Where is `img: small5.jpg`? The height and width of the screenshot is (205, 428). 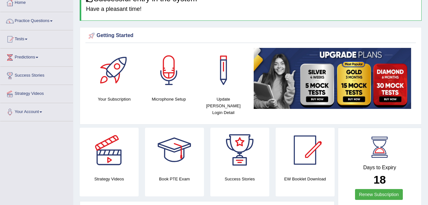
img: small5.jpg is located at coordinates (332, 78).